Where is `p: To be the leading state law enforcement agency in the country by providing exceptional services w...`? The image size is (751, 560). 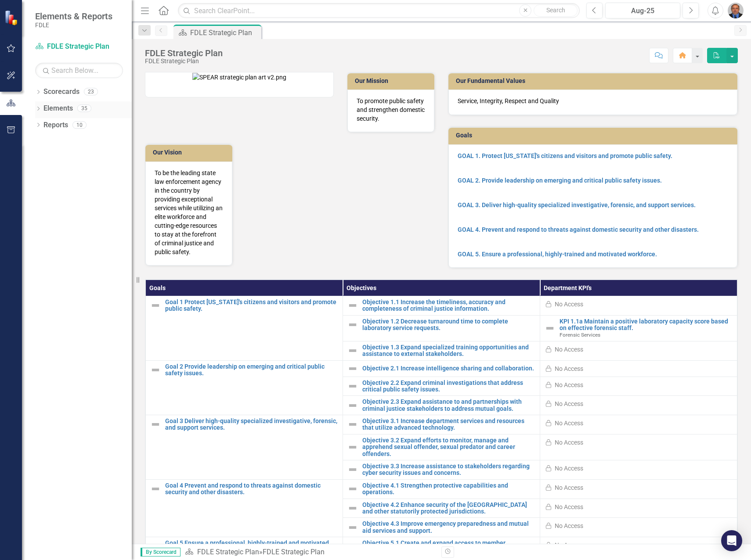
p: To be the leading state law enforcement agency in the country by providing exceptional services w... is located at coordinates (188, 212).